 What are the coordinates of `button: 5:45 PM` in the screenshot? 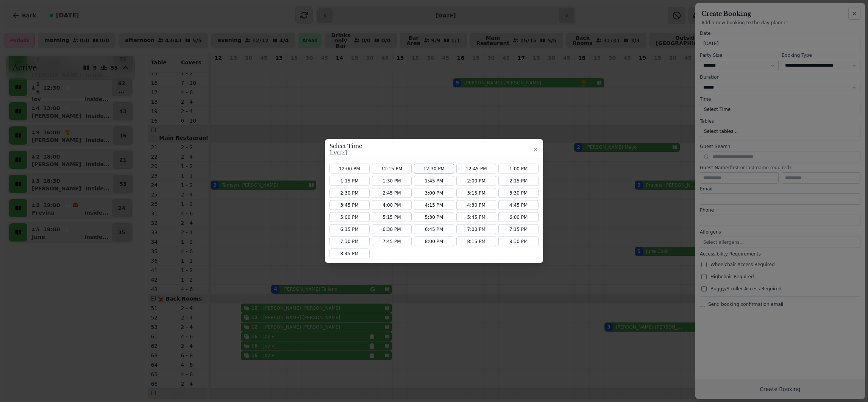 It's located at (476, 217).